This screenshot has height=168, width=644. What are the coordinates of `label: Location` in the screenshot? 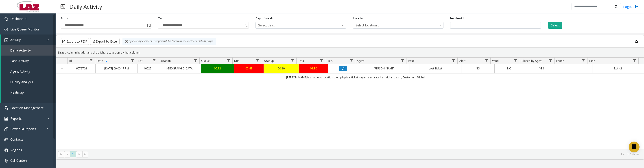 It's located at (359, 18).